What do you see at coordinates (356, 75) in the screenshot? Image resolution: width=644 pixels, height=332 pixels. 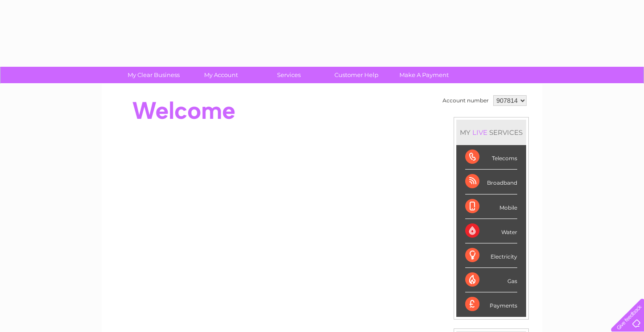 I see `a: Customer Help` at bounding box center [356, 75].